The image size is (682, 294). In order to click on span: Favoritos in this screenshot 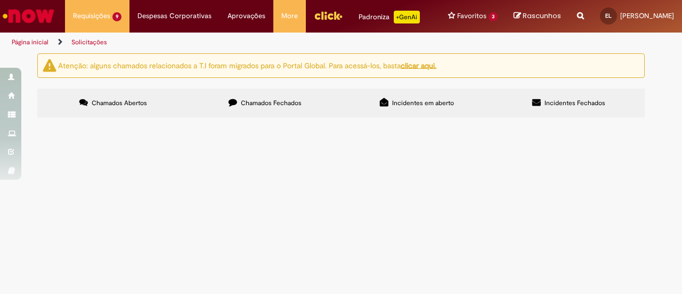, I will do `click(472, 16)`.